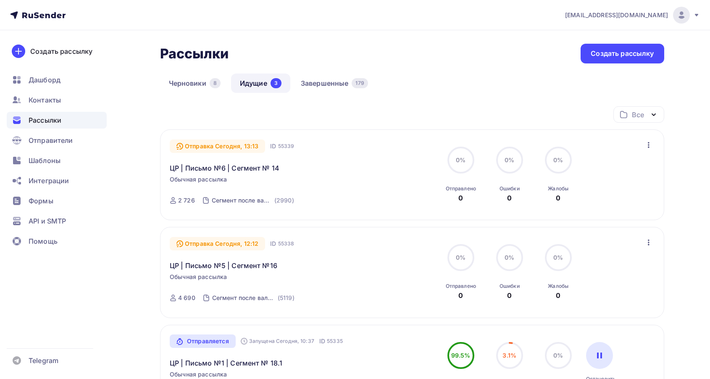  Describe the element at coordinates (51, 140) in the screenshot. I see `span: Отправители` at that location.